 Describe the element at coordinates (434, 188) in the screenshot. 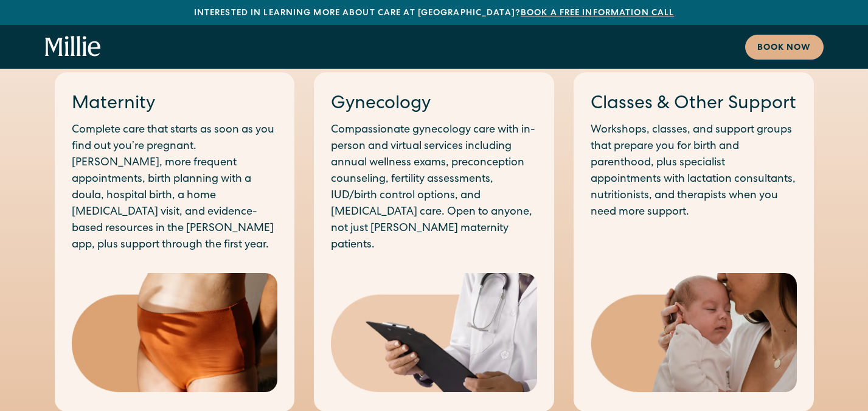

I see `p: Compassionate gynecology care with in-person and virtual services including annual wellness exams...` at that location.